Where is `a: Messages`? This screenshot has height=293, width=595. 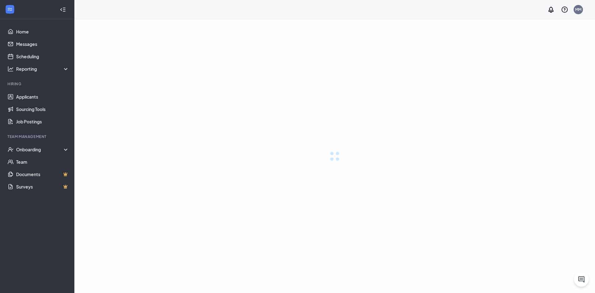 a: Messages is located at coordinates (42, 44).